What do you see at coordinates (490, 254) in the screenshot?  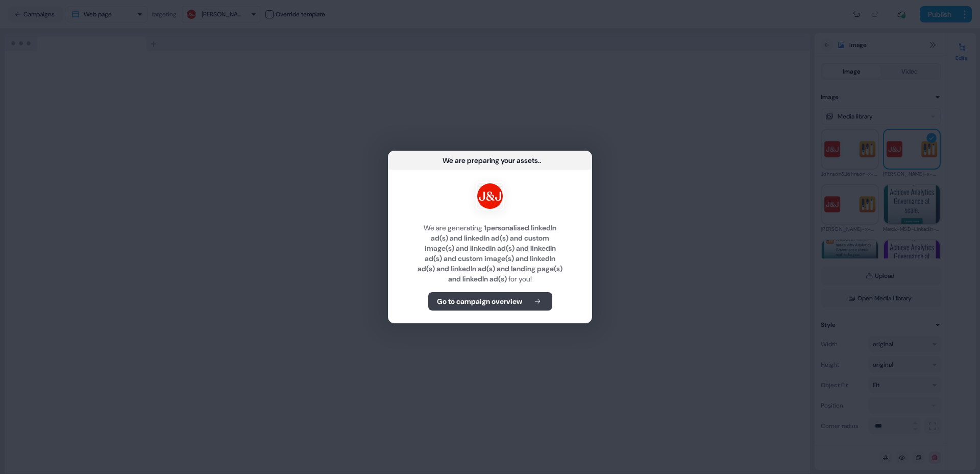 I see `div: We are generating for you!` at bounding box center [490, 254].